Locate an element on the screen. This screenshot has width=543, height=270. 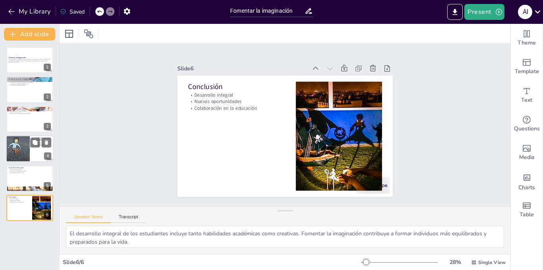
div: 3 is located at coordinates (47, 126).